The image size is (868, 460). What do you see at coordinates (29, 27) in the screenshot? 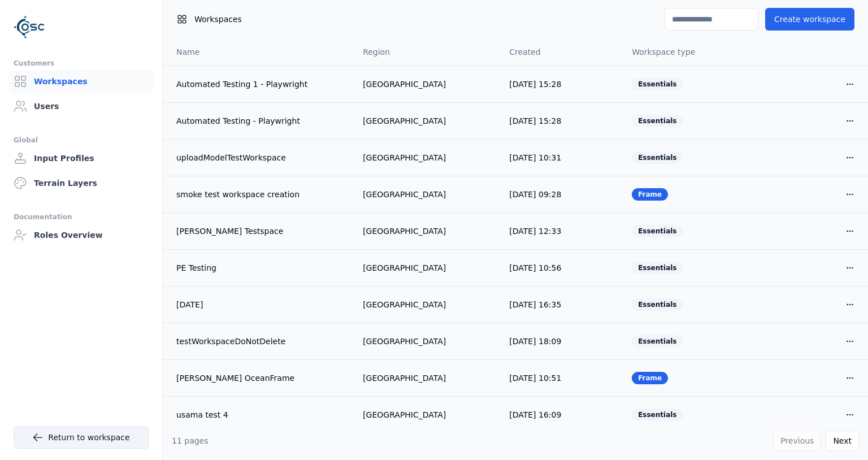
I see `img: Logo` at bounding box center [29, 27].